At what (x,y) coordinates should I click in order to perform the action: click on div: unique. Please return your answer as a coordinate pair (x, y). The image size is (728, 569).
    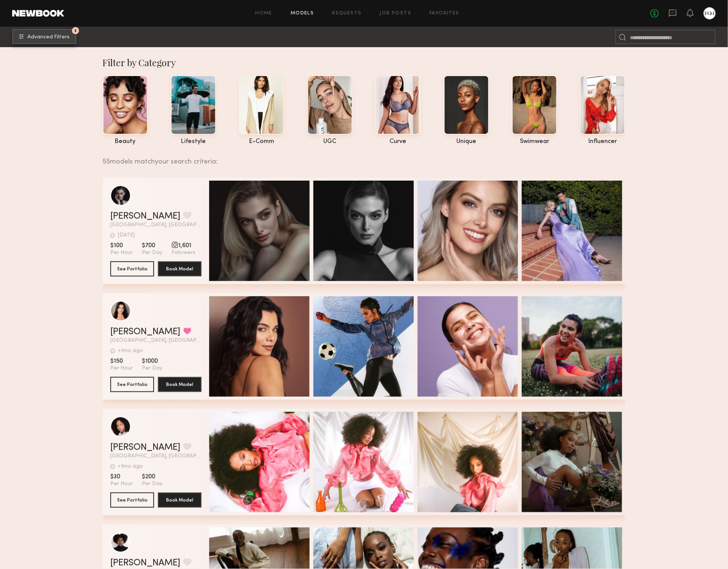
    Looking at the image, I should click on (467, 141).